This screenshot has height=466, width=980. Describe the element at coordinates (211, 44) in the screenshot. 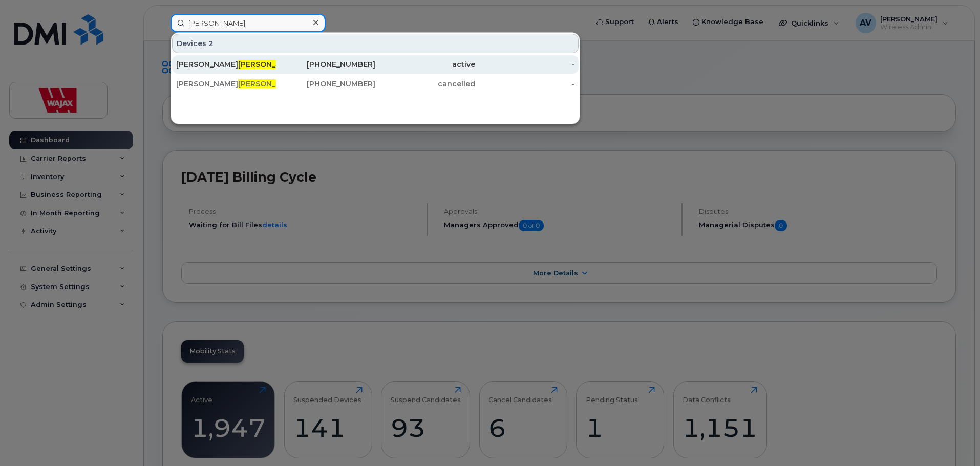

I see `span: 2` at that location.